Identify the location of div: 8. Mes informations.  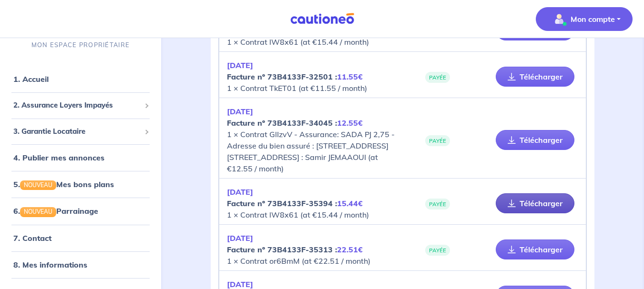
(80, 264).